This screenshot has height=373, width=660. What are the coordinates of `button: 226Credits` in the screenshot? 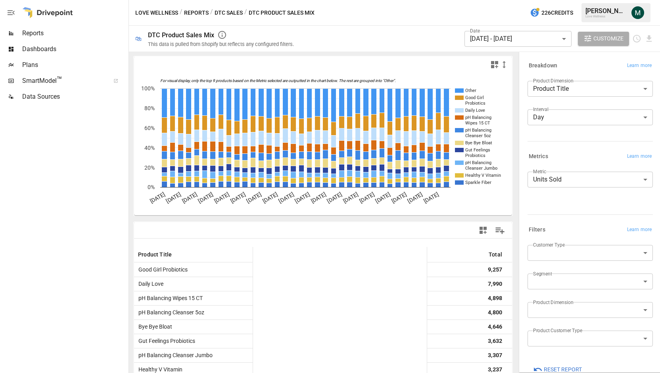 It's located at (551, 13).